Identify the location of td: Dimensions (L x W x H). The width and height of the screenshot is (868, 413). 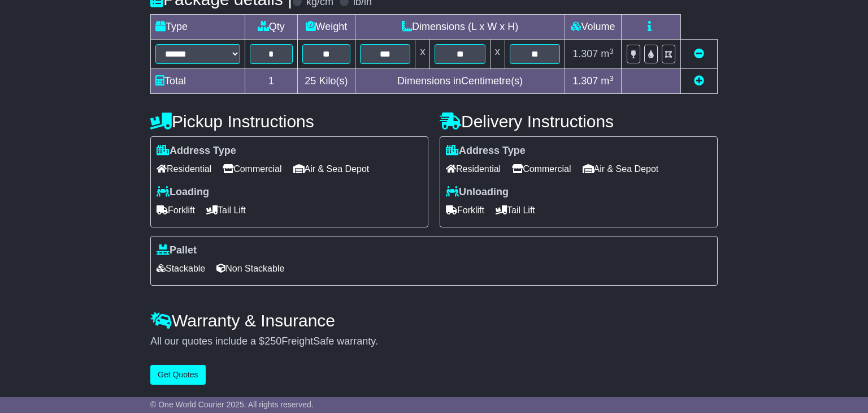
(460, 27).